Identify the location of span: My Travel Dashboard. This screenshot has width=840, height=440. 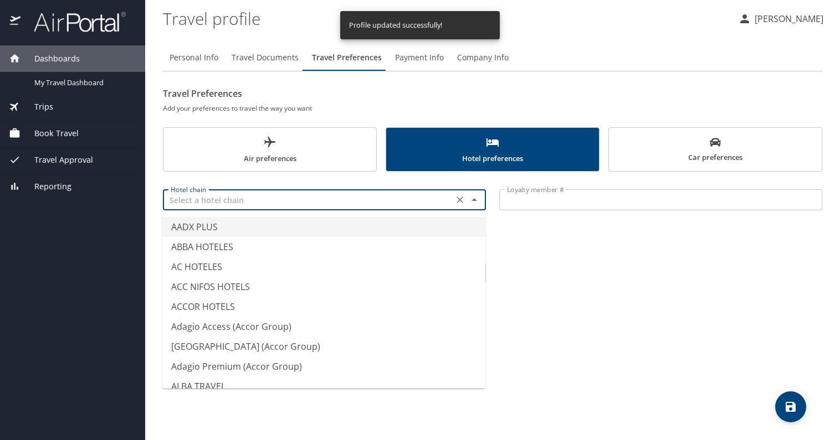
(83, 83).